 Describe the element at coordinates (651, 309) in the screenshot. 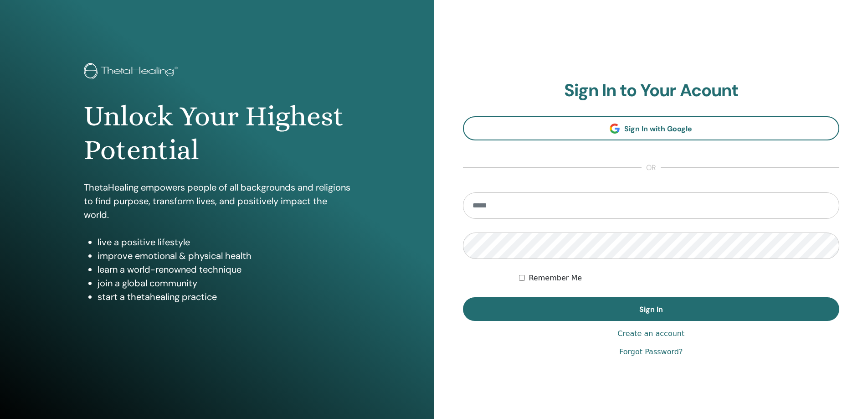

I see `span: Sign In` at that location.